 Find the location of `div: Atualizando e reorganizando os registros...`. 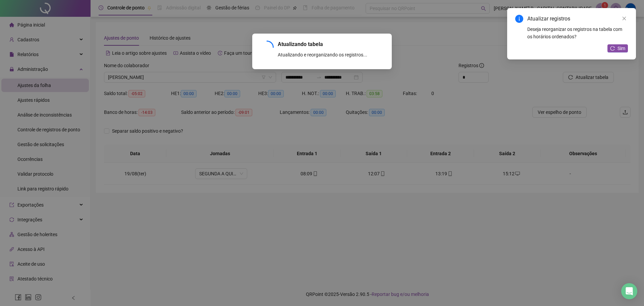

div: Atualizando e reorganizando os registros... is located at coordinates (331, 55).